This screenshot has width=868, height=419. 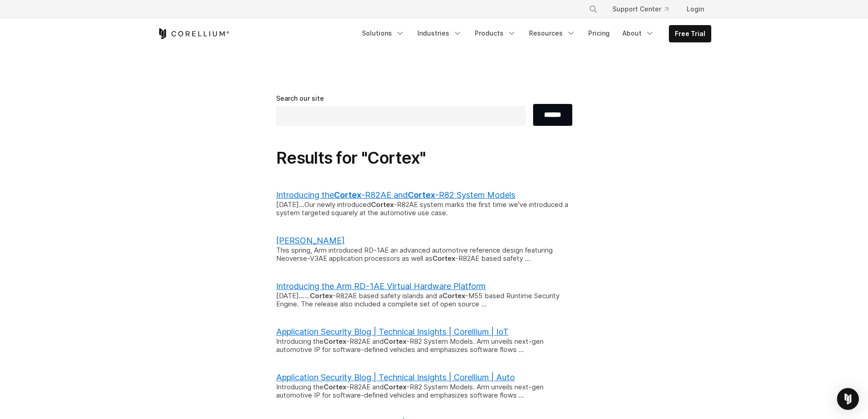 I want to click on a: Free Trial, so click(x=690, y=34).